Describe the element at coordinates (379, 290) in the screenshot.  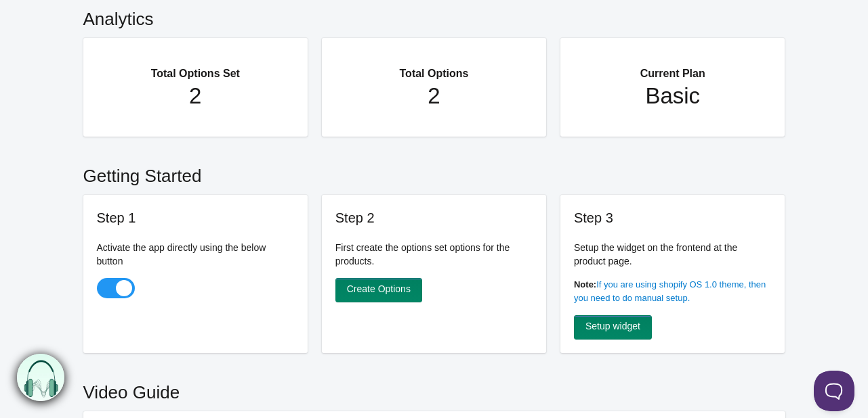
I see `a: Create Options` at that location.